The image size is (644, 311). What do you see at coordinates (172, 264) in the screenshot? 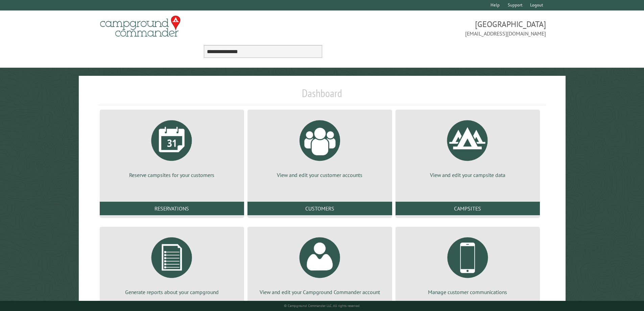
I see `a: Generate reports about your campground` at bounding box center [172, 264].